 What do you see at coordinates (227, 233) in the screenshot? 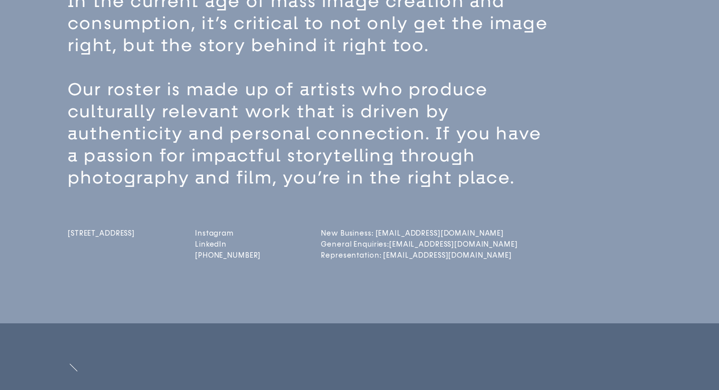
I see `a: Instagram` at bounding box center [227, 233].